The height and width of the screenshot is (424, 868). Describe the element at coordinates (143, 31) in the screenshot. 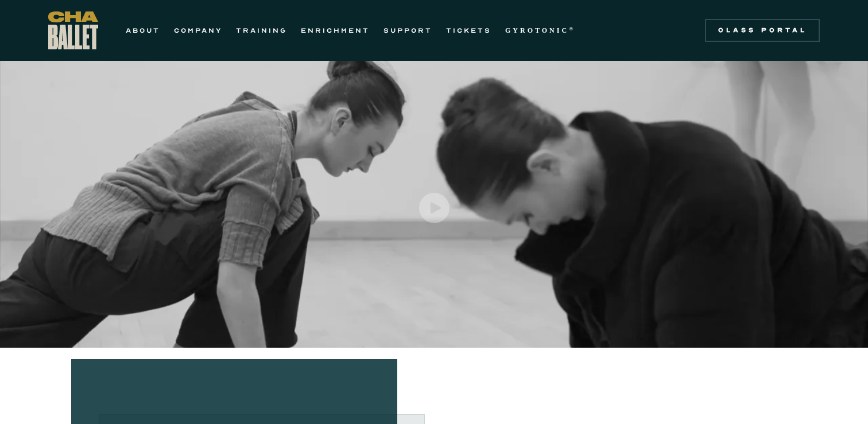

I see `a: ABOUT` at that location.